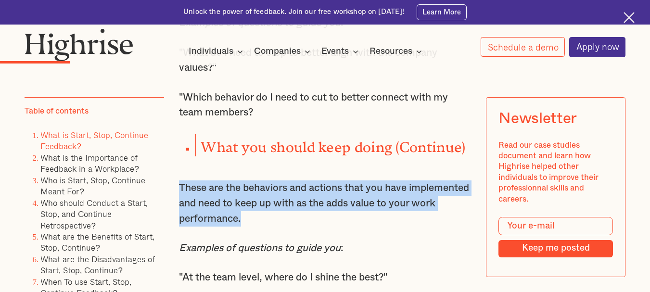 Image resolution: width=650 pixels, height=292 pixels. Describe the element at coordinates (325, 277) in the screenshot. I see `p: "At the team level, where do I shine the best?"` at that location.